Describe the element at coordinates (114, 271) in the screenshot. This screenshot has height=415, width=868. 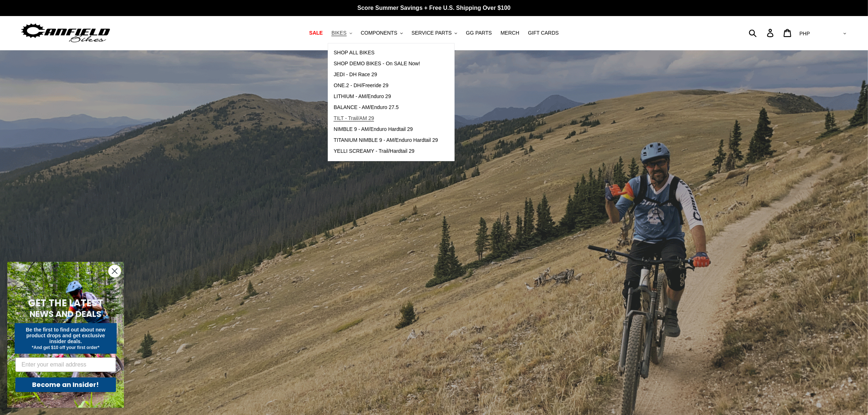
I see `button: Close dialog` at that location.